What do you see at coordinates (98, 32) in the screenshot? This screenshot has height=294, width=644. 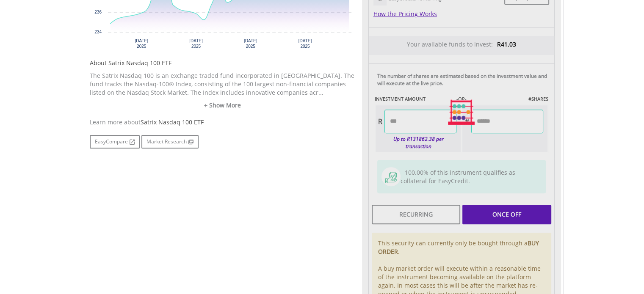 I see `text: 234` at bounding box center [98, 32].